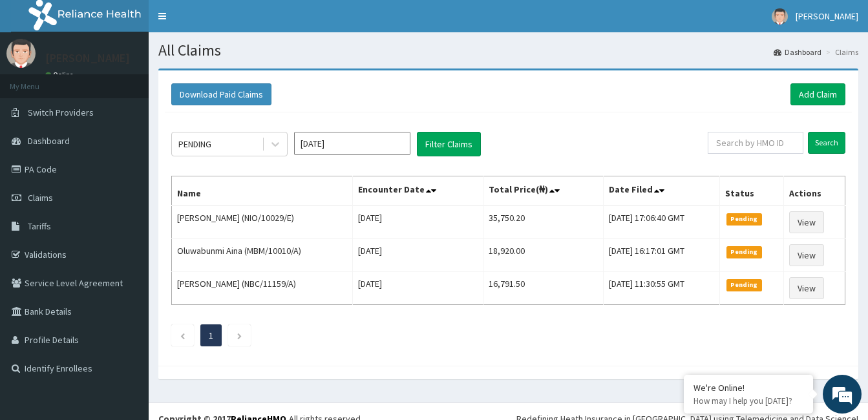 This screenshot has width=868, height=420. Describe the element at coordinates (755, 143) in the screenshot. I see `input: Search by HMO ID` at that location.